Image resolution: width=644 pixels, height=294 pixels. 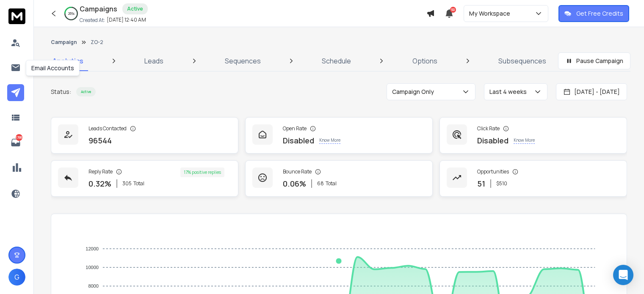 What do you see at coordinates (94, 286) in the screenshot?
I see `tspan: 8000` at bounding box center [94, 286].